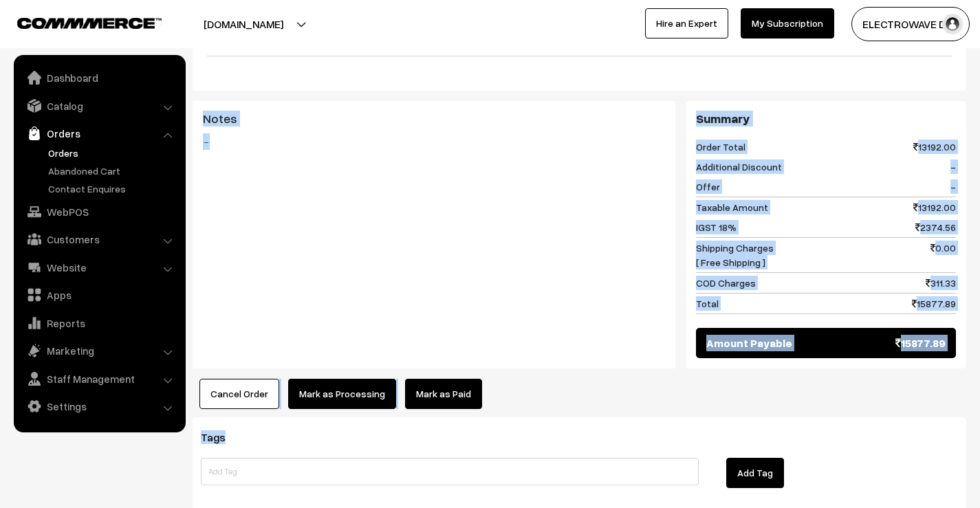  Describe the element at coordinates (99, 294) in the screenshot. I see `a: Apps` at that location.